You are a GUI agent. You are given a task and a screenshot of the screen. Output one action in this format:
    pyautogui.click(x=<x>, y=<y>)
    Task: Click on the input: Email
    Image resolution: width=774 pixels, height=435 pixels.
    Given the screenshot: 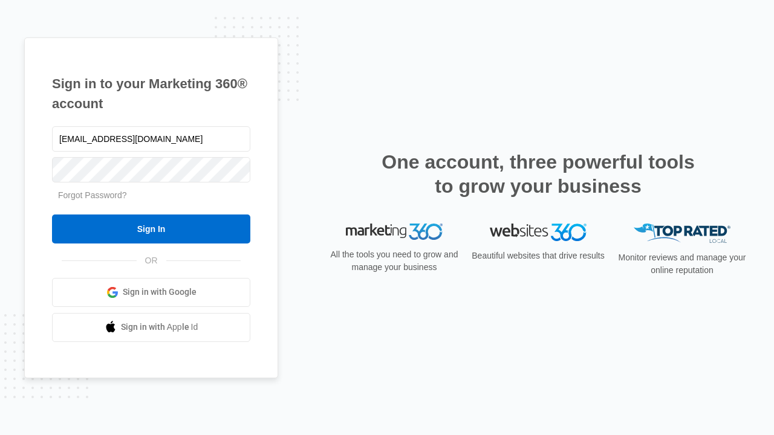 What is the action you would take?
    pyautogui.click(x=151, y=139)
    